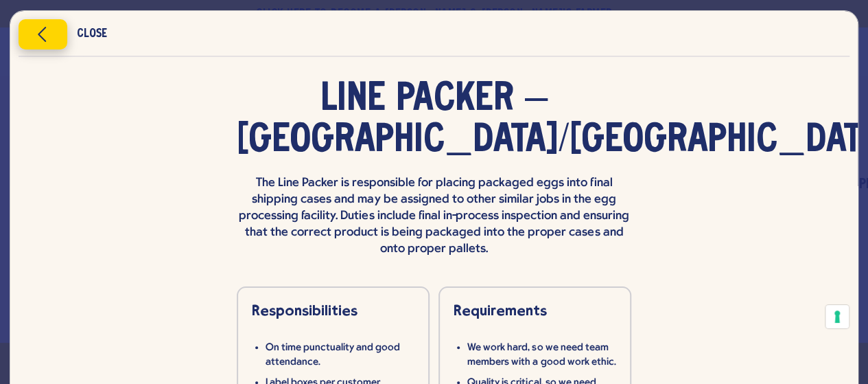 The height and width of the screenshot is (384, 868). Describe the element at coordinates (305, 310) in the screenshot. I see `strong: Responsibilities` at that location.